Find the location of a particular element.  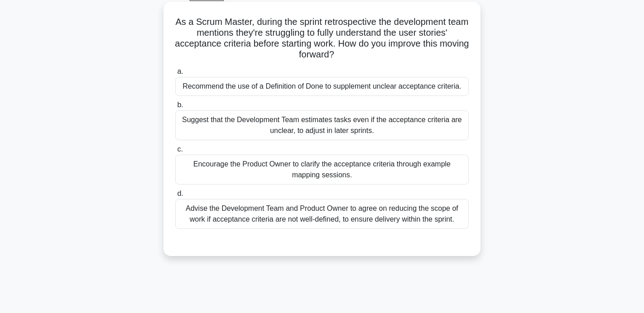

h5: As a Scrum Master, during the sprint retrospective the development team mentions they're struggli... is located at coordinates (322, 38).